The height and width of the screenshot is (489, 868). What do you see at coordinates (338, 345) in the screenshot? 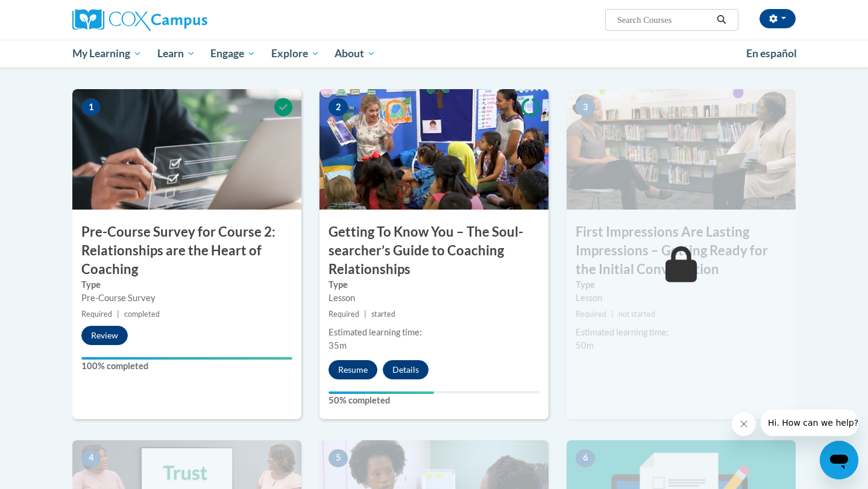
I see `span: 35m` at bounding box center [338, 345].